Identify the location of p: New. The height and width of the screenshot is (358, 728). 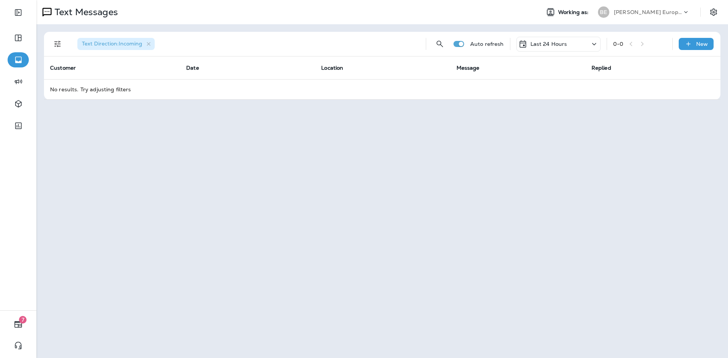
(702, 44).